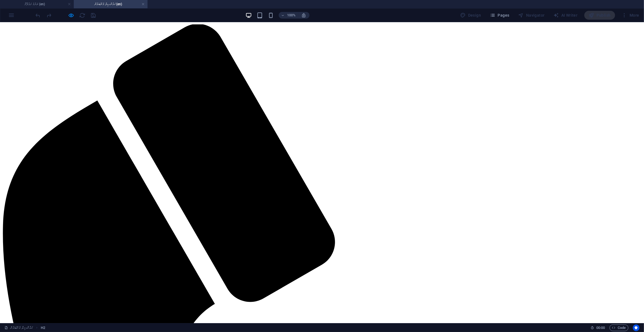 Image resolution: width=644 pixels, height=332 pixels. Describe the element at coordinates (71, 15) in the screenshot. I see `button: Click here to leave preview mode and continue editing` at that location.